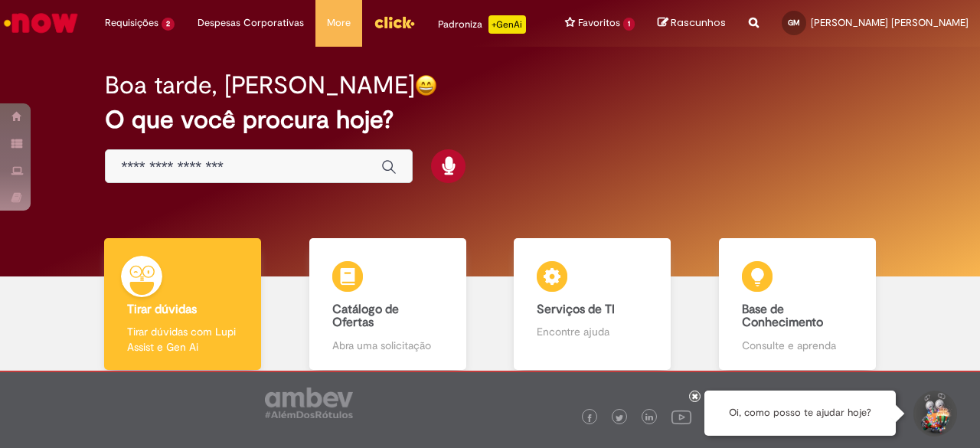 The height and width of the screenshot is (448, 980). Describe the element at coordinates (599, 23) in the screenshot. I see `span: Favoritos` at that location.